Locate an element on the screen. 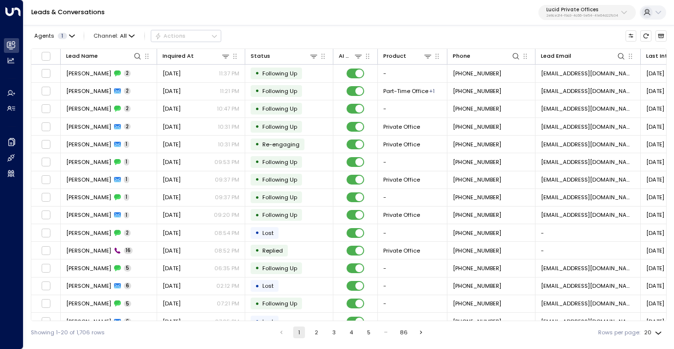  div: Showing 1-20 of 1,706 rows is located at coordinates (68, 332).